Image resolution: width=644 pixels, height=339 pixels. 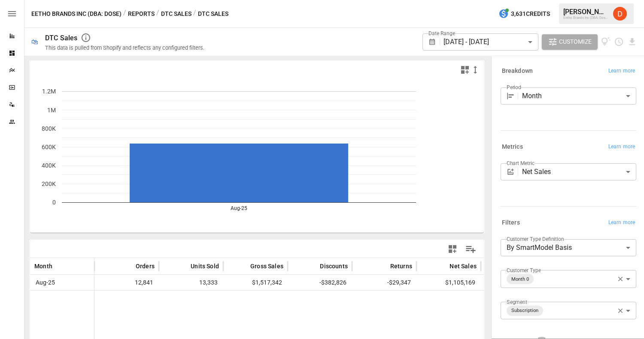 What do you see at coordinates (520, 279) in the screenshot?
I see `span: Month 0` at bounding box center [520, 279].